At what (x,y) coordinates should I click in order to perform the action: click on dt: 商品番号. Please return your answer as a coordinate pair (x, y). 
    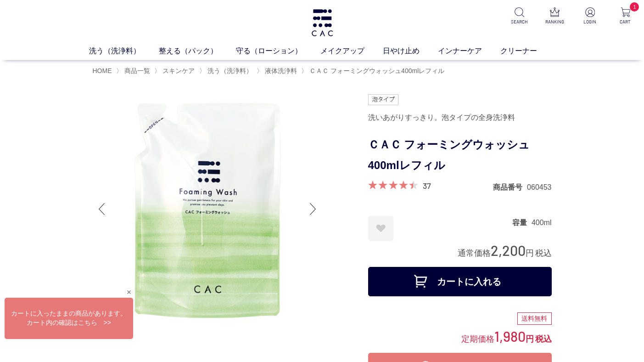
    Looking at the image, I should click on (509, 187).